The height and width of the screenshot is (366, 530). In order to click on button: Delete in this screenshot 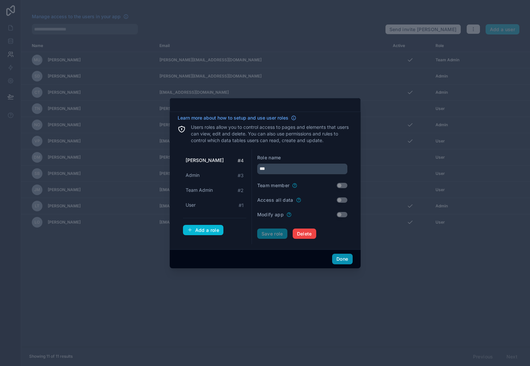, I will do `click(304, 234)`.